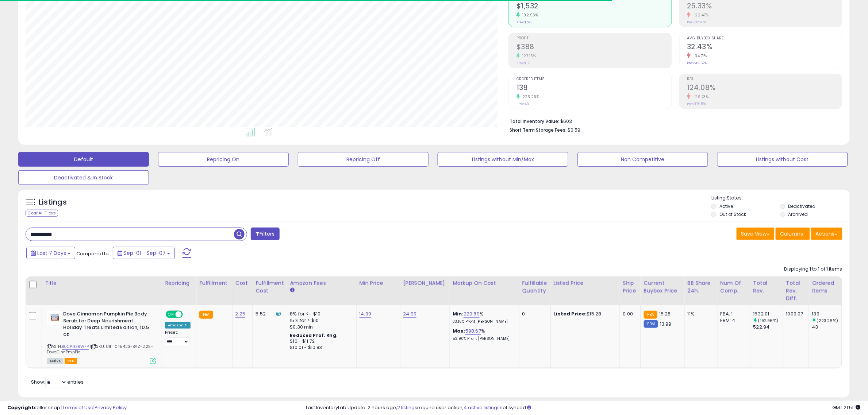  What do you see at coordinates (827, 234) in the screenshot?
I see `button: Actions` at bounding box center [827, 234].